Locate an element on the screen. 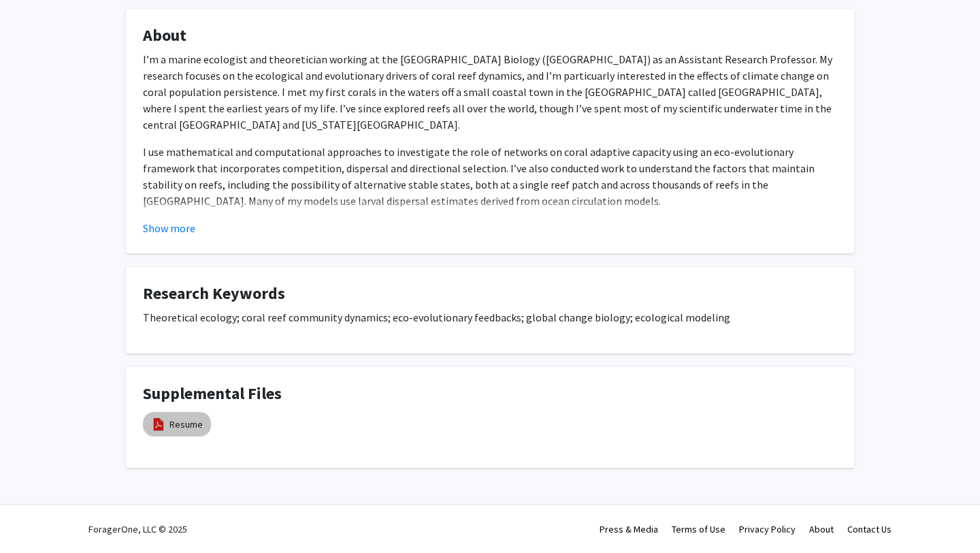 This screenshot has height=553, width=980. p: I use mathematical and computational approaches to investigate the role of networks on coral adap... is located at coordinates (490, 176).